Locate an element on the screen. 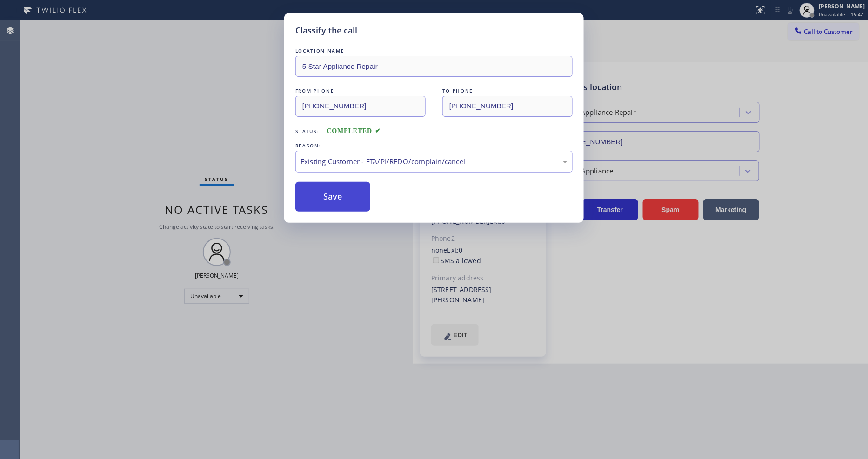 Image resolution: width=868 pixels, height=459 pixels. input: From phone is located at coordinates (360, 106).